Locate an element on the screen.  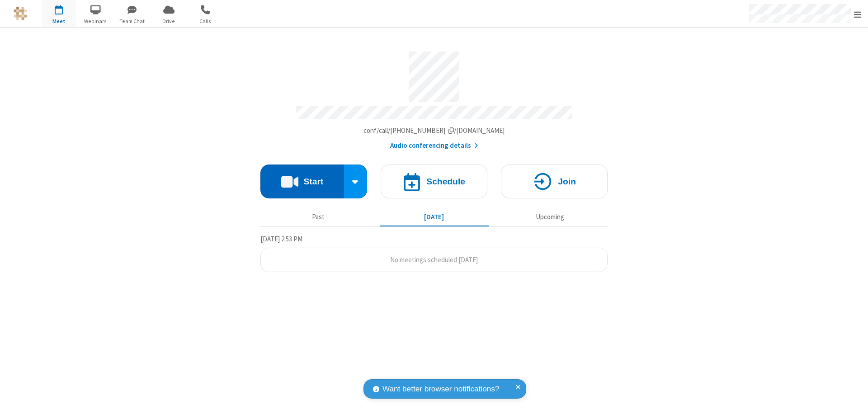
button: Schedule is located at coordinates (434, 181).